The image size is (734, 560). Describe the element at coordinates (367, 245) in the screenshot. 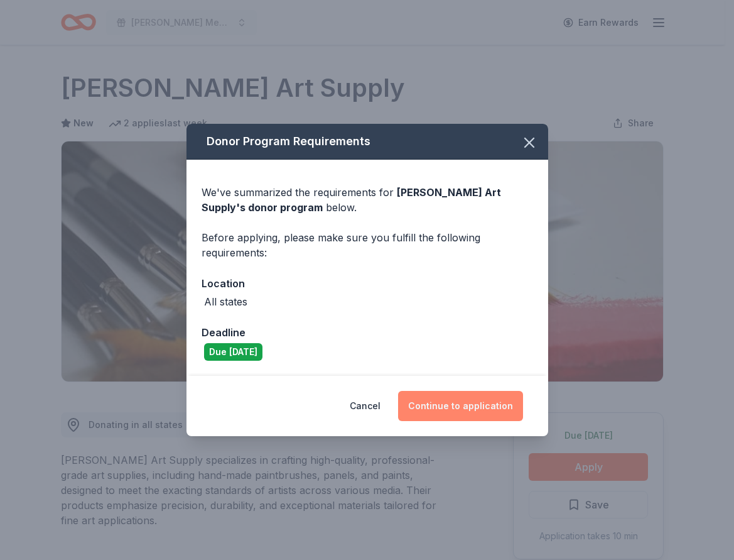

I see `div: Before applying, please make sure you fulfill the following requirements:` at that location.